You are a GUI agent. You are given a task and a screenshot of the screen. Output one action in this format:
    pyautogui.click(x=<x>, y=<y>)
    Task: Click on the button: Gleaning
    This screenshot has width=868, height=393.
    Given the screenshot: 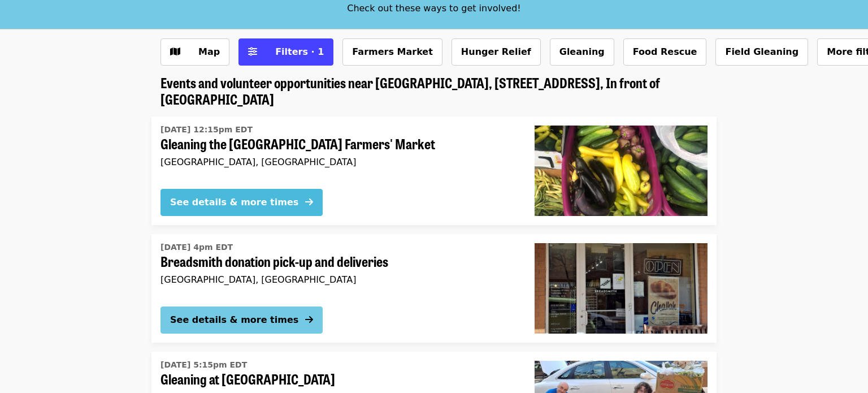 What is the action you would take?
    pyautogui.click(x=582, y=52)
    